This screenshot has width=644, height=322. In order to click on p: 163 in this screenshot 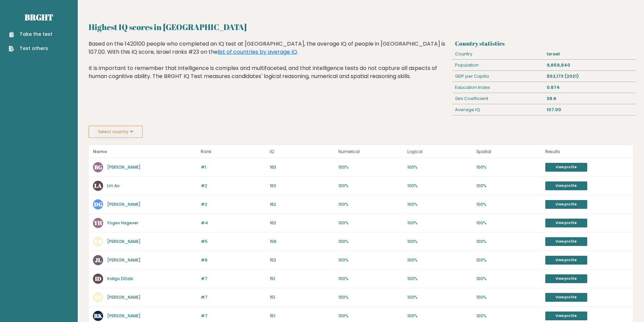, I will do `click(302, 167)`.